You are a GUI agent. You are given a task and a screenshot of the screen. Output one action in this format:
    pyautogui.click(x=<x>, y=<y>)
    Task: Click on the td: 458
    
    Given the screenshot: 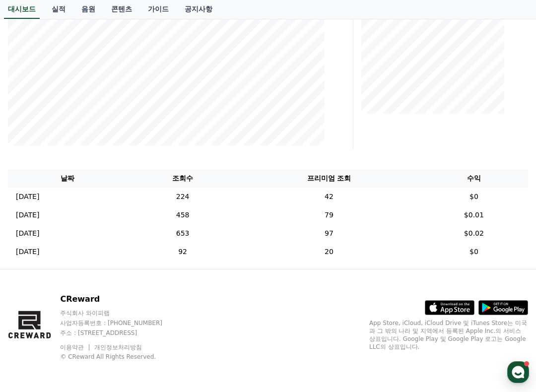 What is the action you would take?
    pyautogui.click(x=182, y=215)
    